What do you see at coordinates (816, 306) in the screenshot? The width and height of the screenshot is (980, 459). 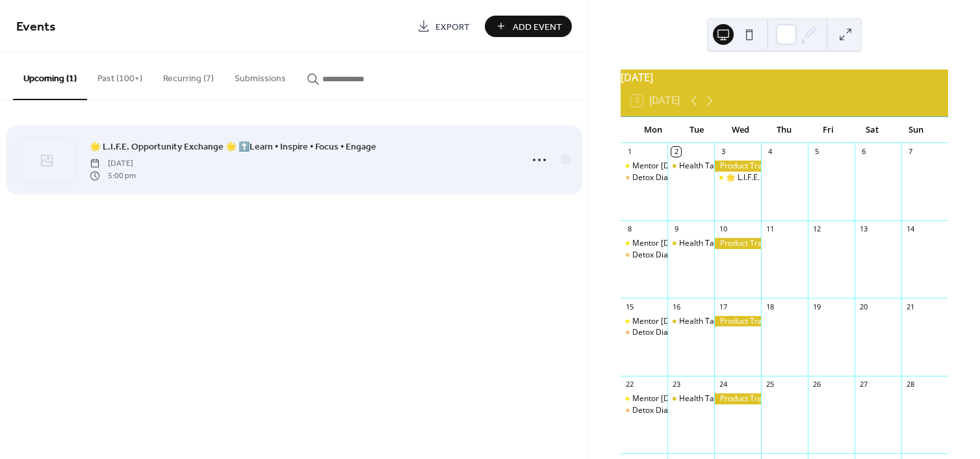 I see `div: 19` at bounding box center [816, 306].